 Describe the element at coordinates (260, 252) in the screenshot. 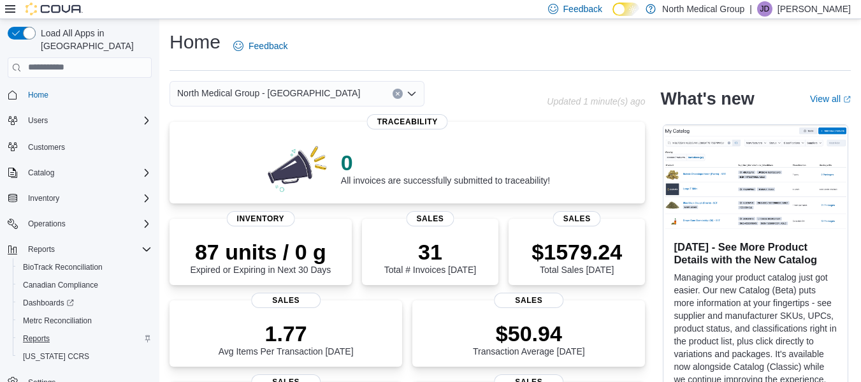

I see `p: 87 units / 0 g` at that location.